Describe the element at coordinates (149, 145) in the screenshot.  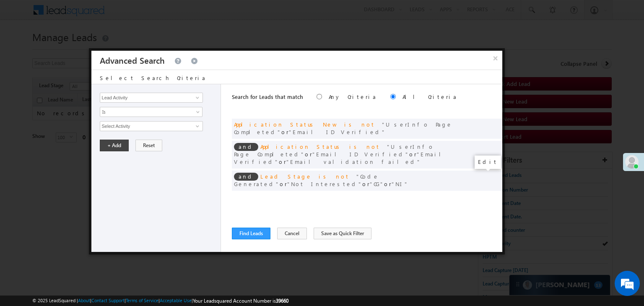
I see `button: Reset` at that location.